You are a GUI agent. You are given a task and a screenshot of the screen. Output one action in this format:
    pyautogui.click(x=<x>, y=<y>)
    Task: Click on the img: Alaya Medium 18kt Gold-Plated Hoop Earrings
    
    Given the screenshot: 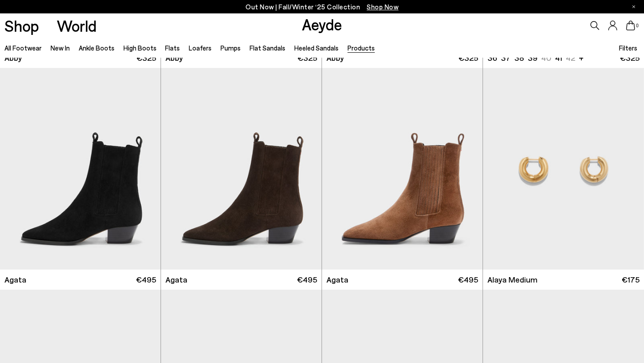 What is the action you would take?
    pyautogui.click(x=564, y=169)
    